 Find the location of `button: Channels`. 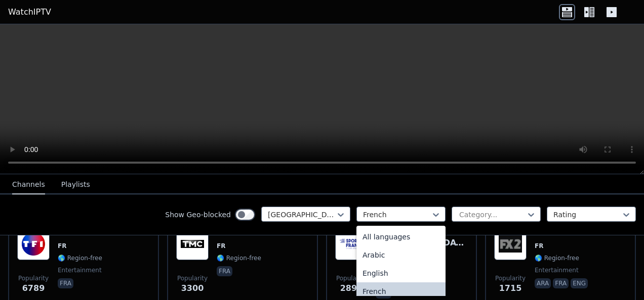

button: Channels is located at coordinates (28, 185).